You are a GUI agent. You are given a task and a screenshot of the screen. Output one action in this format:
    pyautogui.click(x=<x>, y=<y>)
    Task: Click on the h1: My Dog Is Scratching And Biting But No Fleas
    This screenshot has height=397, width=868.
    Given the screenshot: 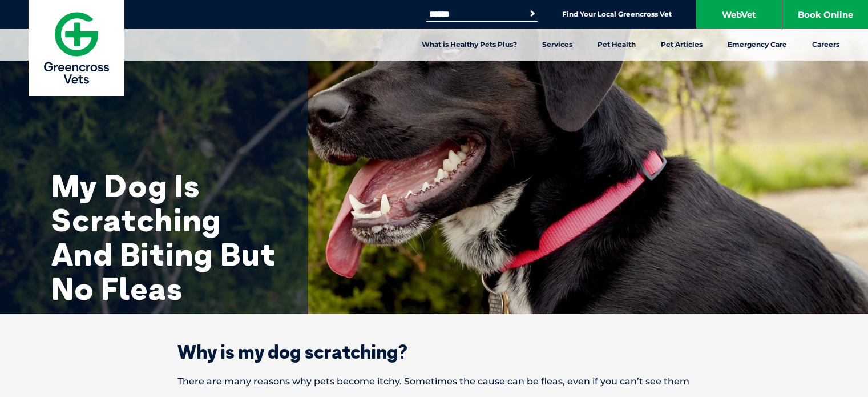 What is the action you would take?
    pyautogui.click(x=165, y=237)
    